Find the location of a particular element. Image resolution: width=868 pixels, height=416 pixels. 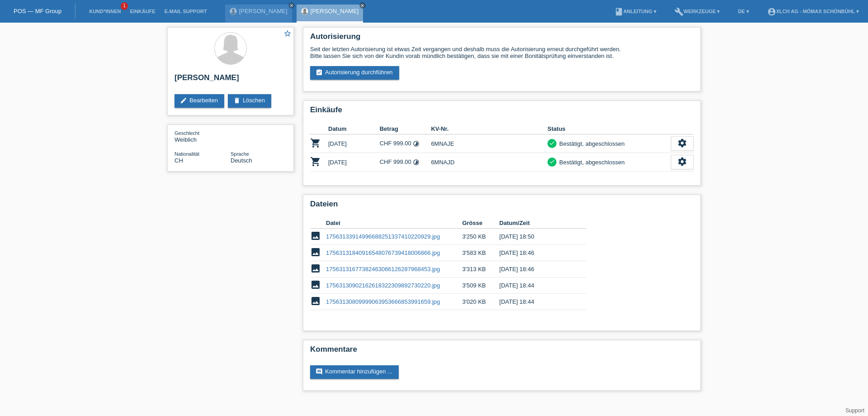

a: bookAnleitung ▾ is located at coordinates (635, 11).